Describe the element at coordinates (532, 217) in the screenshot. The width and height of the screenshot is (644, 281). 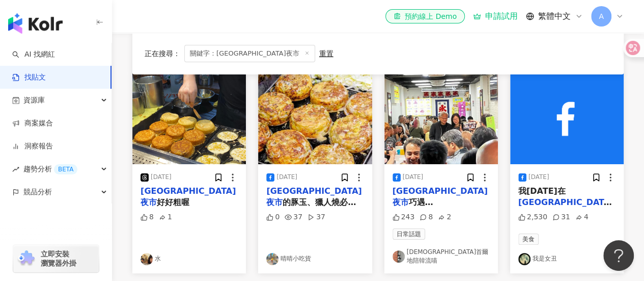
I see `div: 2,530` at that location.